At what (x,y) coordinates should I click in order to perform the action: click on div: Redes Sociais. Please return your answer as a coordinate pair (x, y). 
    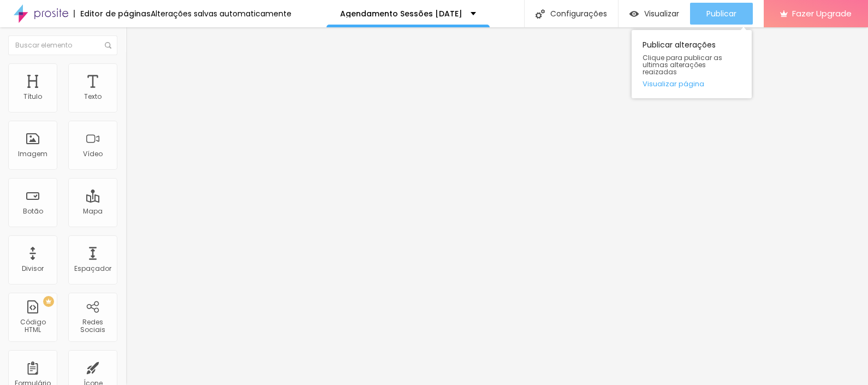
    Looking at the image, I should click on (92, 326).